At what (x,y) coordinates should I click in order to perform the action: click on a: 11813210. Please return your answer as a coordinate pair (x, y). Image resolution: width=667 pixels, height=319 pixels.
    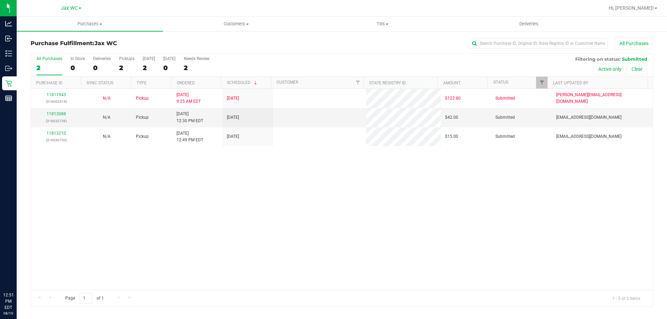
    Looking at the image, I should click on (56, 133).